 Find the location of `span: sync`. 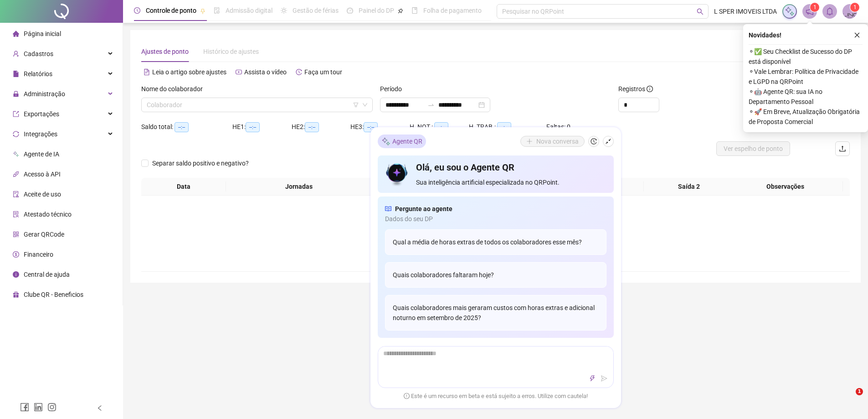

span: sync is located at coordinates (16, 134).